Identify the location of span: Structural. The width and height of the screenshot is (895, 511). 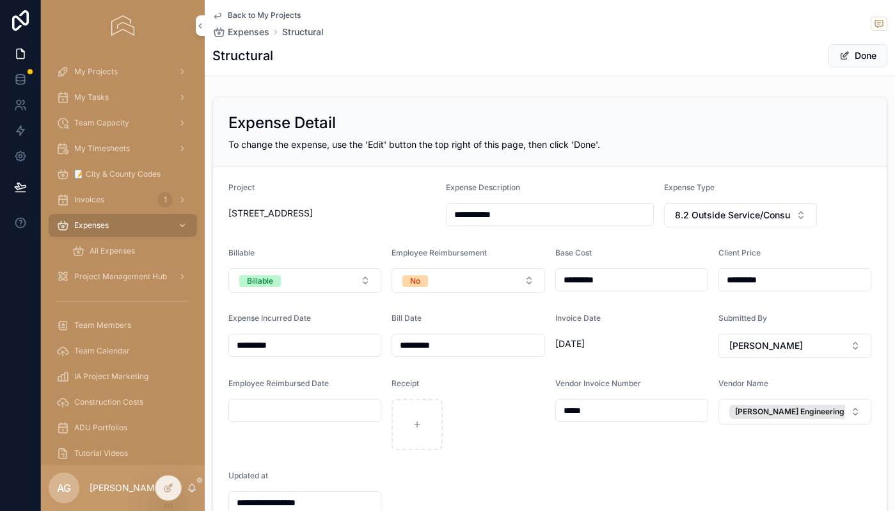
(303, 32).